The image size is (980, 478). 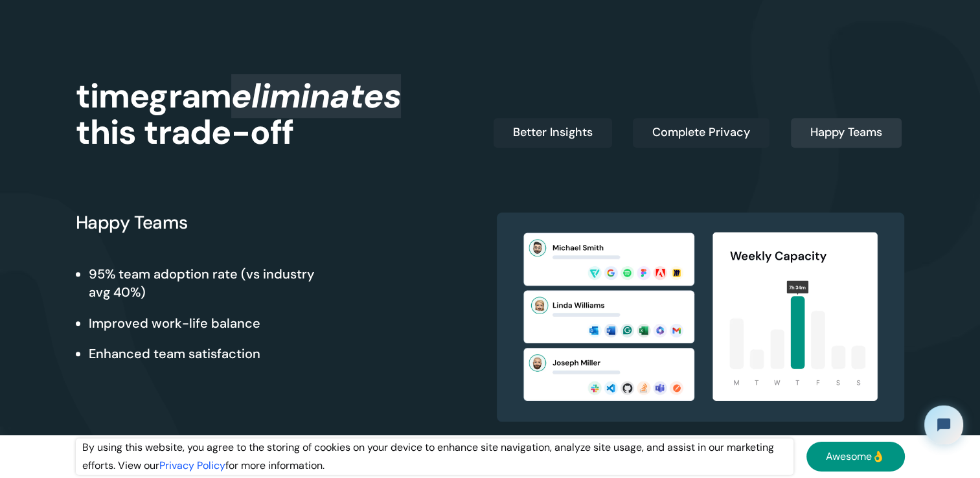 What do you see at coordinates (238, 114) in the screenshot?
I see `h2: timegram this trade-off` at bounding box center [238, 114].